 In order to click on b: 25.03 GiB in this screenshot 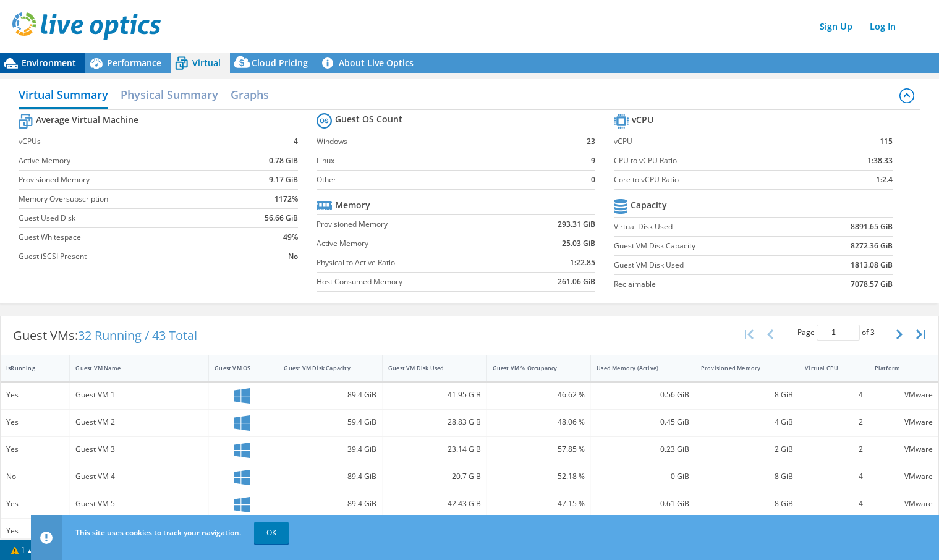, I will do `click(578, 244)`.